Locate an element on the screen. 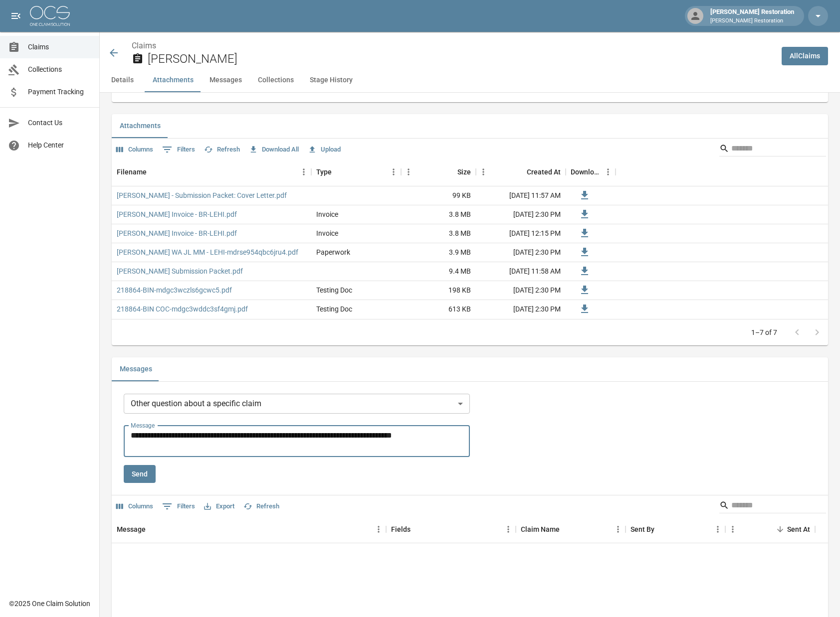 This screenshot has height=617, width=840. nav: breadcrumb is located at coordinates (452, 46).